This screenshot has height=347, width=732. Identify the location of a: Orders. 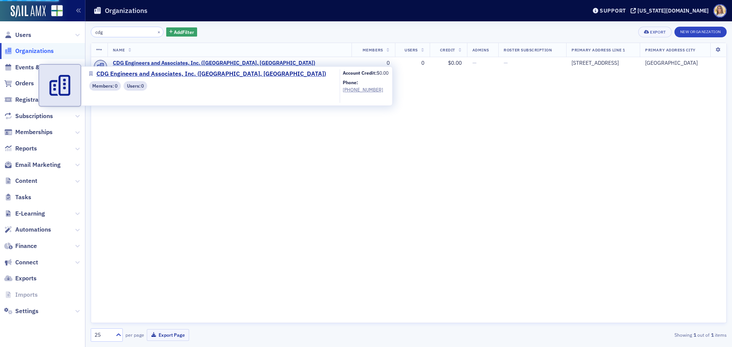
(19, 83).